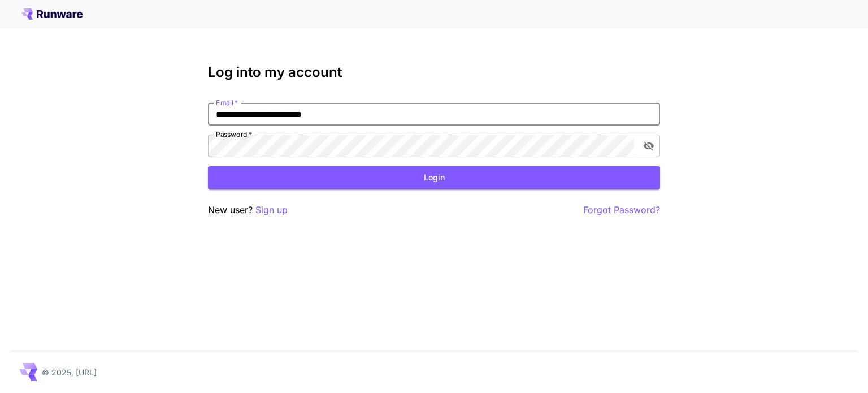 The width and height of the screenshot is (868, 393). I want to click on button: Login, so click(434, 177).